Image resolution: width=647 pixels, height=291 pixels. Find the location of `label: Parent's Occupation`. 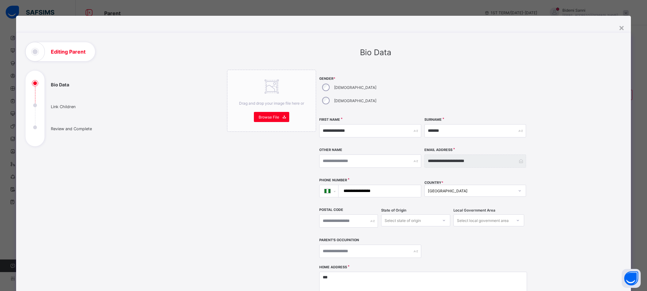

label: Parent's Occupation is located at coordinates (339, 240).